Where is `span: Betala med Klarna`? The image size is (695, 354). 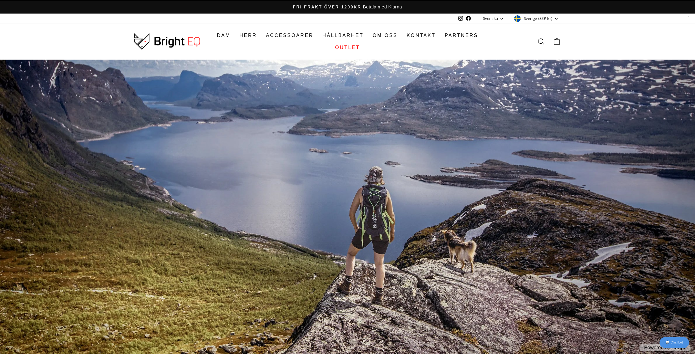
span: Betala med Klarna is located at coordinates (382, 7).